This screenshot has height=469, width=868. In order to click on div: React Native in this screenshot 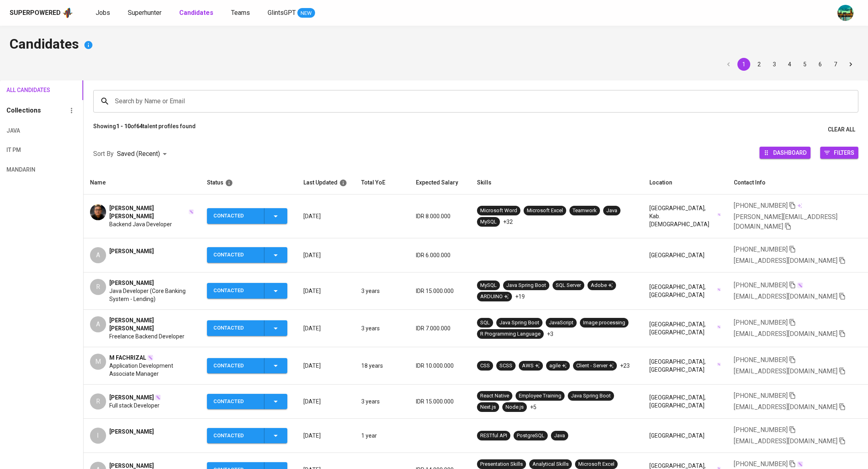, I will do `click(495, 396)`.